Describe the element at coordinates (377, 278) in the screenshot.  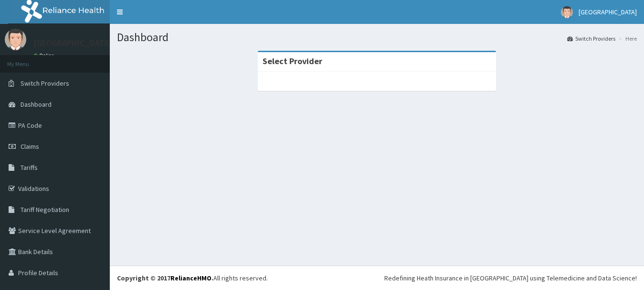
I see `footer: All rights reserved.` at that location.